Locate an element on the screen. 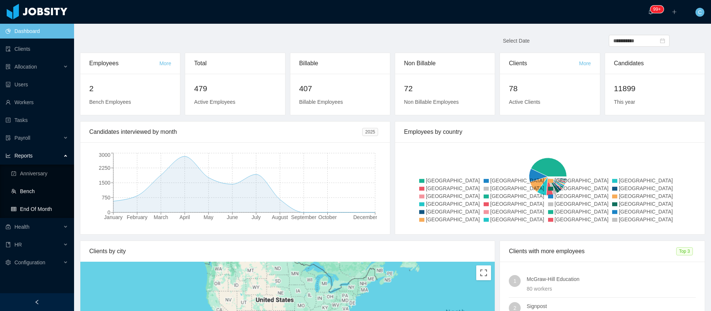 This screenshot has height=311, width=711. span: Reports is located at coordinates (23, 156).